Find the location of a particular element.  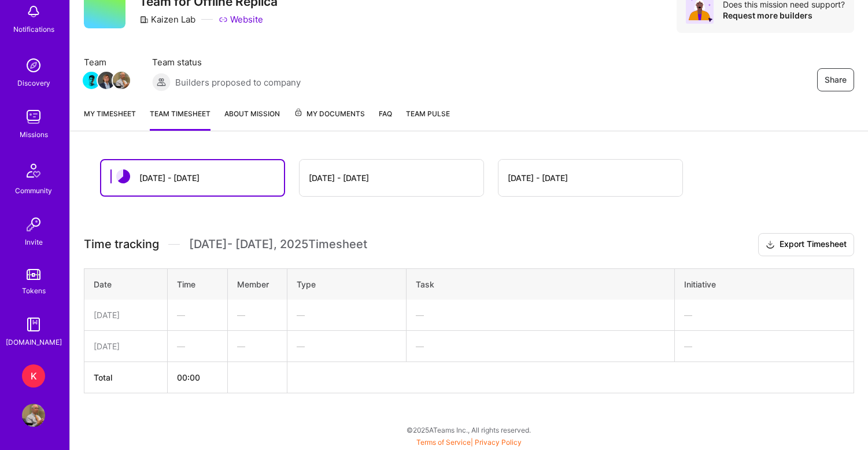

a: My Documents is located at coordinates (329, 119).